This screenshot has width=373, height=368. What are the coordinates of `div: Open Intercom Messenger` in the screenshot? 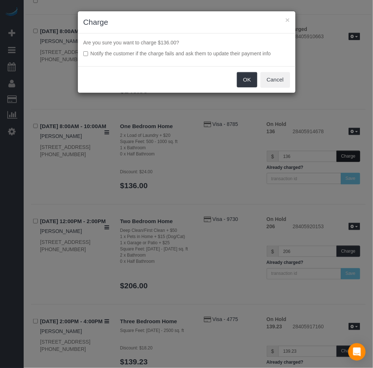 It's located at (357, 352).